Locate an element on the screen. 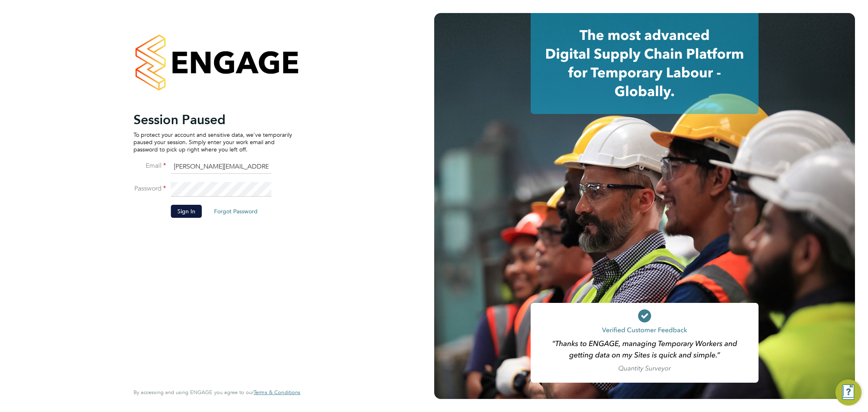 The width and height of the screenshot is (868, 412). label: Email is located at coordinates (150, 166).